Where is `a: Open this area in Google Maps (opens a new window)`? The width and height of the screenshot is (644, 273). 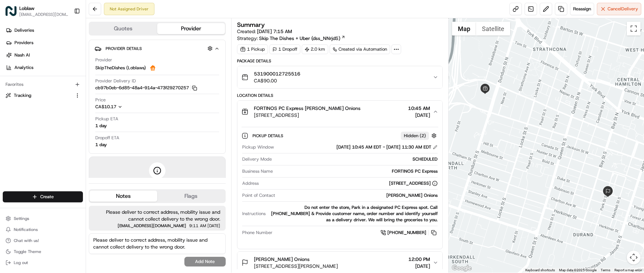
a: Open this area in Google Maps (opens a new window) is located at coordinates (462, 268).